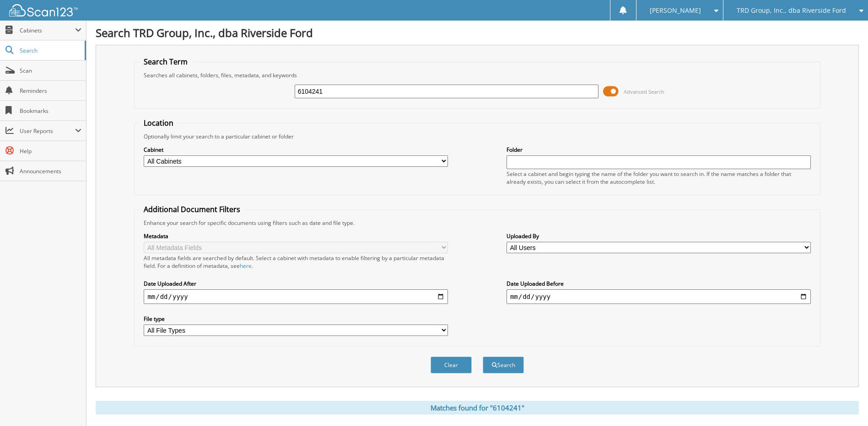 The width and height of the screenshot is (868, 426). What do you see at coordinates (477, 408) in the screenshot?
I see `div: Matches found for "6104241"` at bounding box center [477, 408].